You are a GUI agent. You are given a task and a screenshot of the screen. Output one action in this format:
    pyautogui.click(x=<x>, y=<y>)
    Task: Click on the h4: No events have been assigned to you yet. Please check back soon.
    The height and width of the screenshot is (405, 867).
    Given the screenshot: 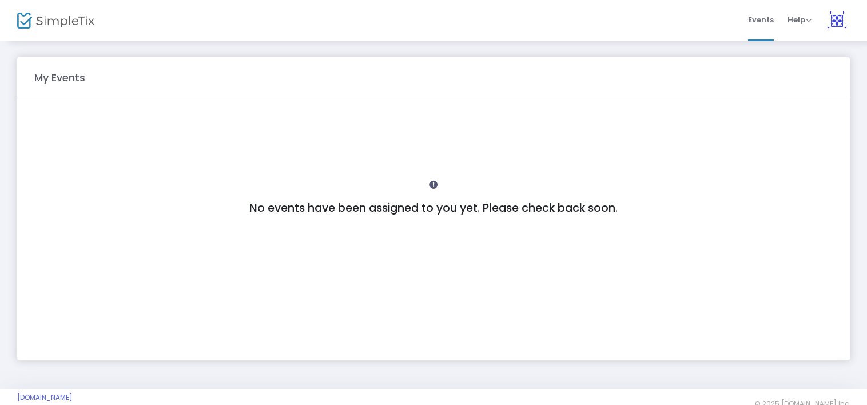 What is the action you would take?
    pyautogui.click(x=433, y=208)
    